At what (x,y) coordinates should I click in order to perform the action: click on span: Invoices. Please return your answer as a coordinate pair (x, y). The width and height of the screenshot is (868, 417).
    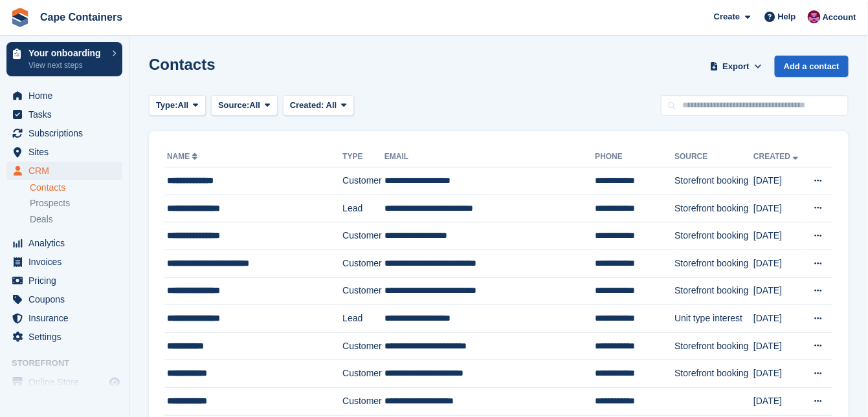
    Looking at the image, I should click on (68, 262).